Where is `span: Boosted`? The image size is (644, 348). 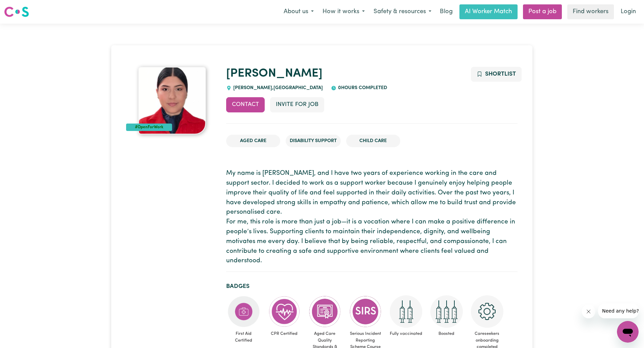 span: Boosted is located at coordinates (447, 334).